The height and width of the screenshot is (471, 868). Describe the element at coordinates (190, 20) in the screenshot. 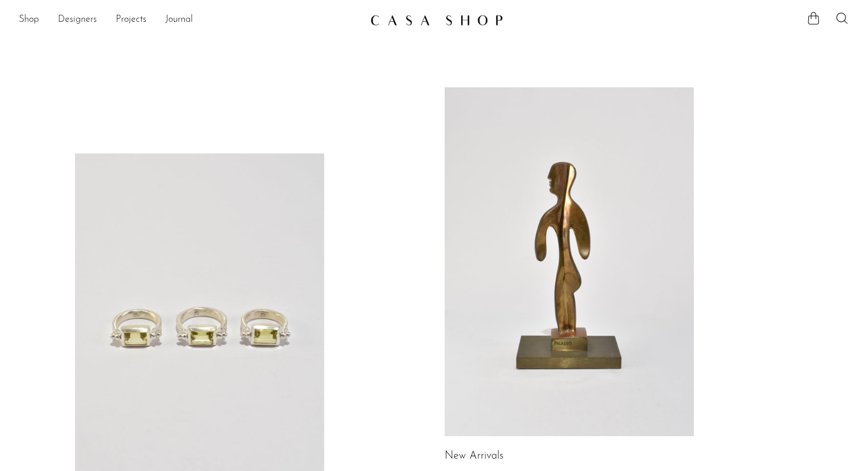

I see `ul: NEW HEADER MENU` at that location.